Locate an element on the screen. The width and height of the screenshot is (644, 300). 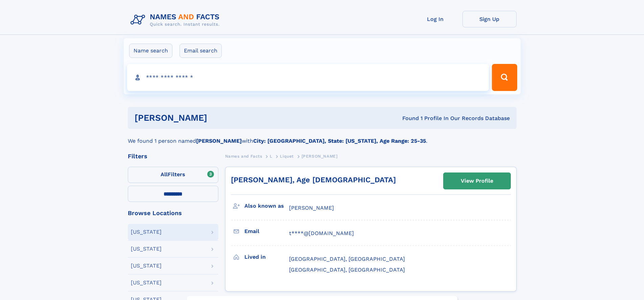
div: Filters is located at coordinates (173, 156).